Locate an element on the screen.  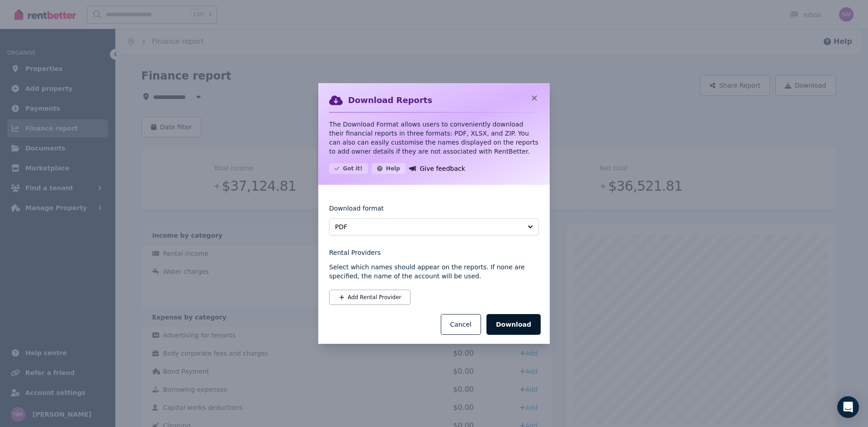
button: Download is located at coordinates (513, 324).